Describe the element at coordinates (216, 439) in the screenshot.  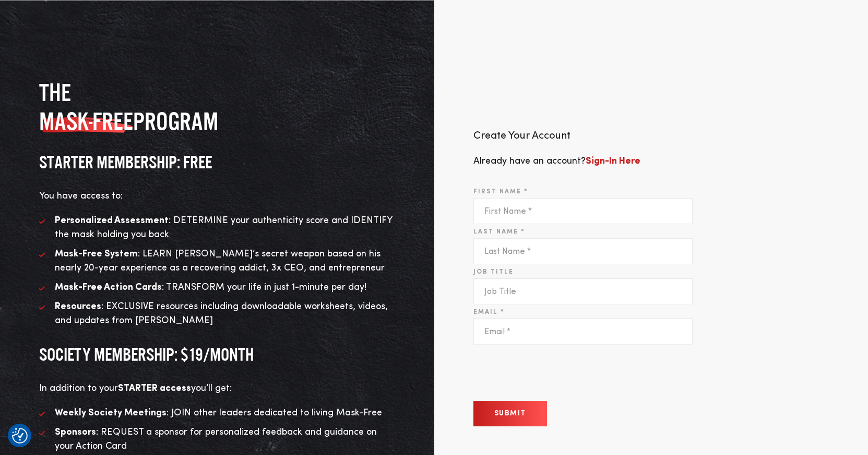
I see `span: : REQUEST a sponsor for personalized feedback and guidance on your Action Card` at that location.